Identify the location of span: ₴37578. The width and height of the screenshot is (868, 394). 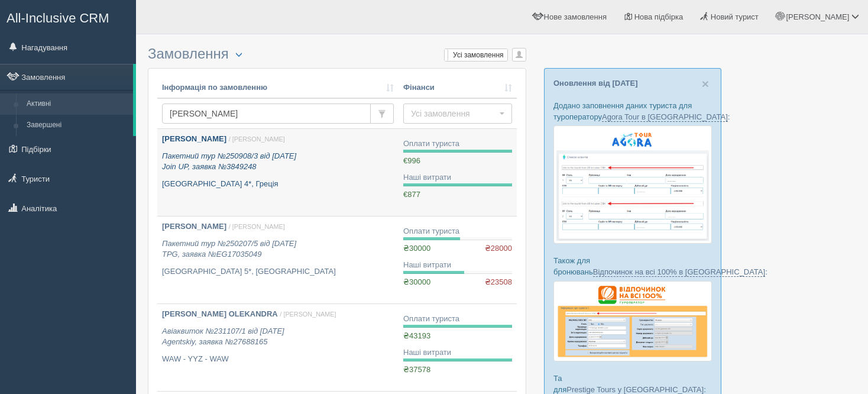
(417, 369).